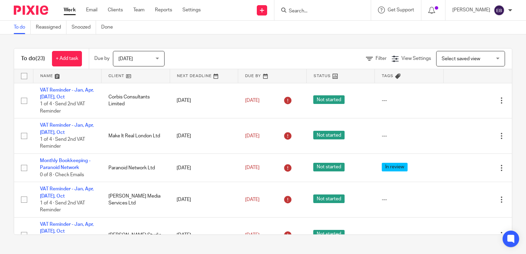  I want to click on span: Select saved view, so click(461, 59).